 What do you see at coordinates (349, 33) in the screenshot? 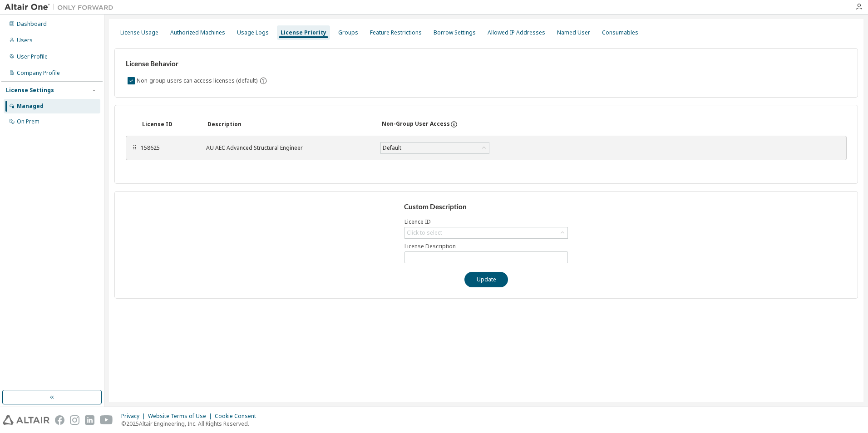
I see `div: Groups` at bounding box center [349, 33].